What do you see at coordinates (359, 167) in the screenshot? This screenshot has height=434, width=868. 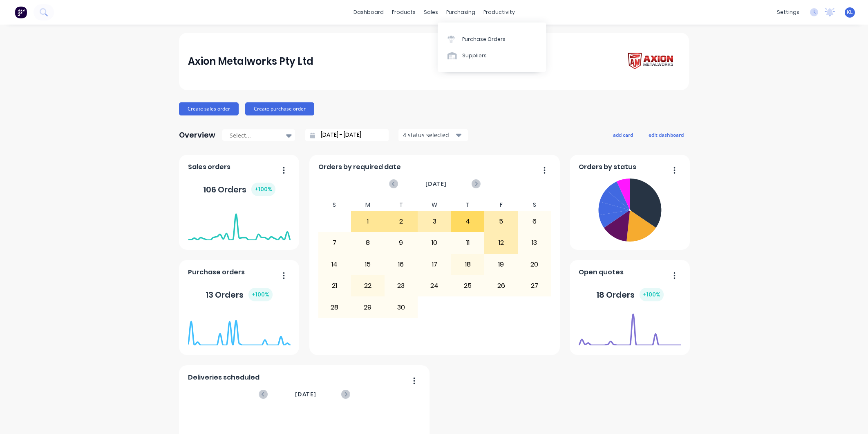 I see `span: Orders by required date` at bounding box center [359, 167].